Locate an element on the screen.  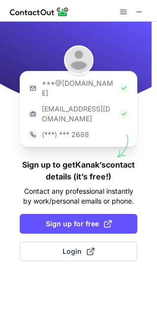
img: https://contactout.com/extension/app/static/media/login-email-icon.f64bce713bb5cd1896fef81aa7b14a... is located at coordinates (33, 88).